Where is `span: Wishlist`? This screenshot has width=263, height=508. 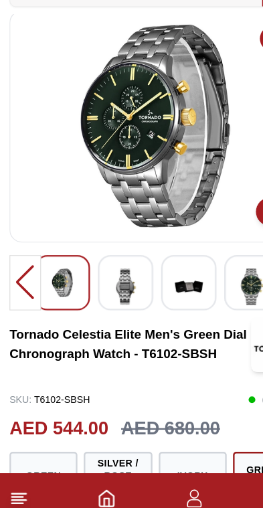
span: Wishlist is located at coordinates (200, 31).